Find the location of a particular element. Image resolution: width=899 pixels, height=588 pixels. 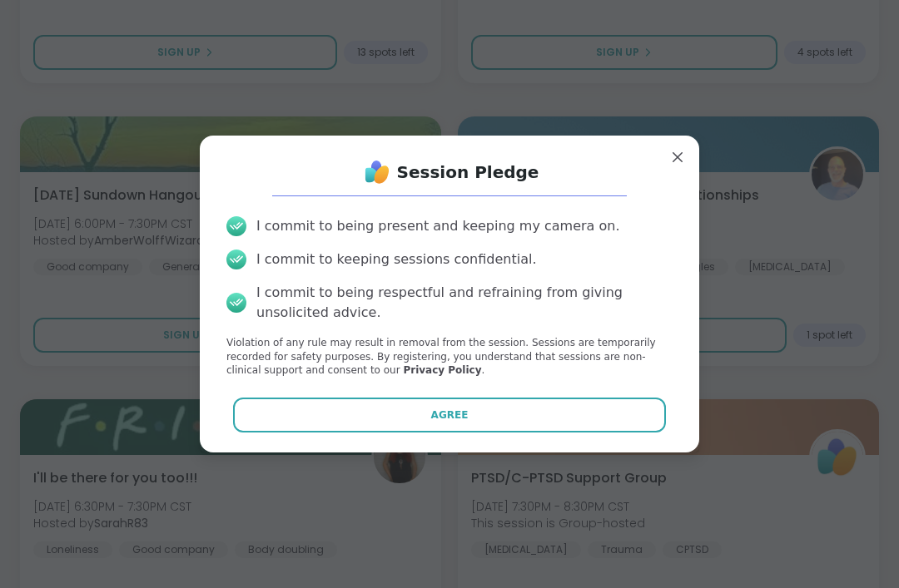

div: I commit to keeping sessions confidential. is located at coordinates (396, 260).